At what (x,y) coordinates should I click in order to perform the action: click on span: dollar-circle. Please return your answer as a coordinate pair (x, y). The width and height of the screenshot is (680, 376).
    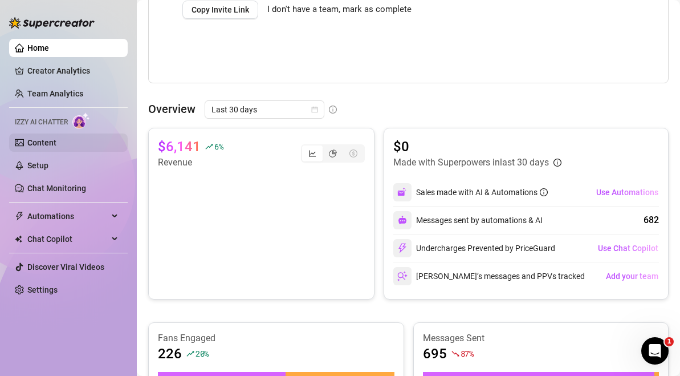
    Looking at the image, I should click on (353, 153).